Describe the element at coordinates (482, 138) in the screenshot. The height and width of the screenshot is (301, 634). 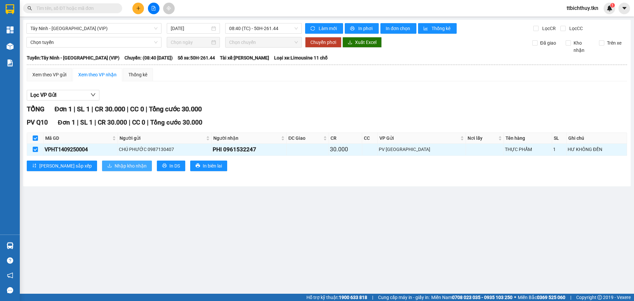
I see `span: Nơi lấy` at that location.